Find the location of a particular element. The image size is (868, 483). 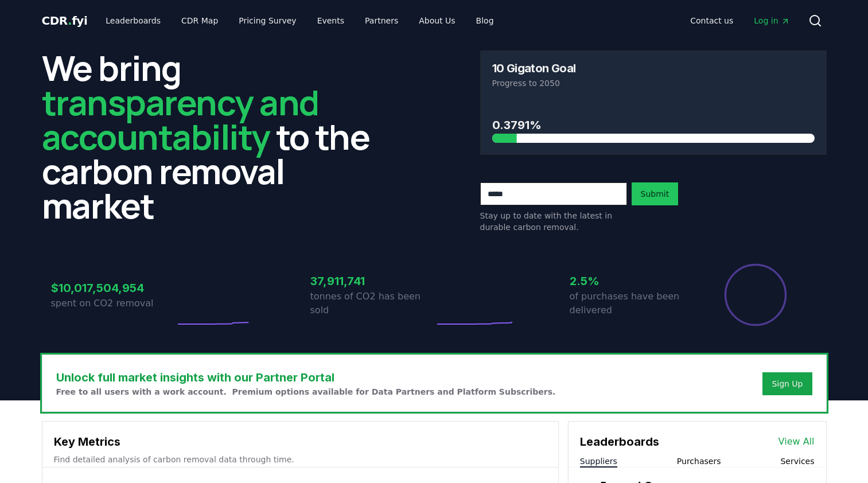

h3: Leaderboards is located at coordinates (619, 441).